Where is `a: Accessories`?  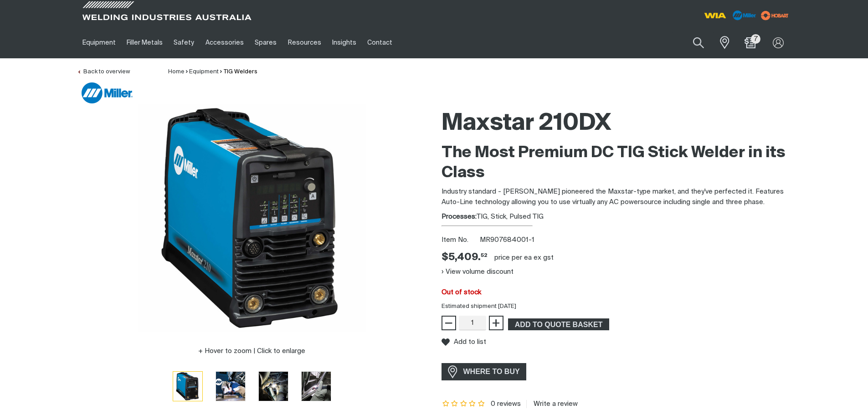
a: Accessories is located at coordinates (224, 43).